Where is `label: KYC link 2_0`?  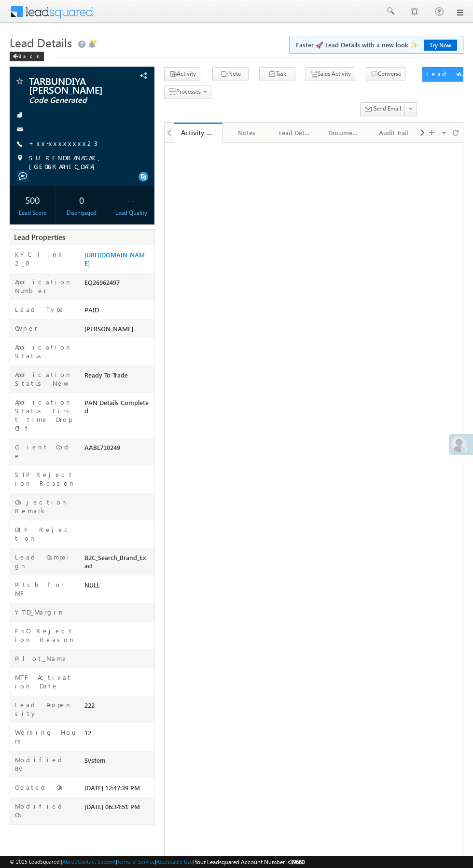 label: KYC link 2_0 is located at coordinates (45, 259).